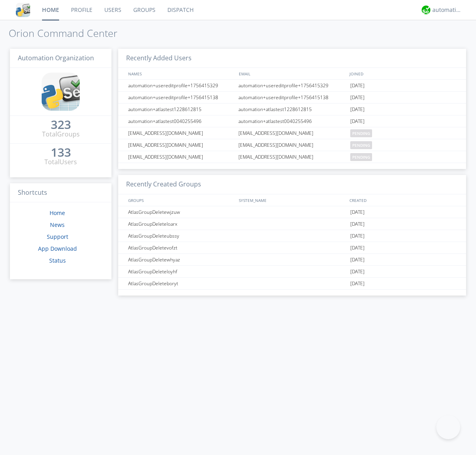 The height and width of the screenshot is (455, 476). Describe the element at coordinates (56, 58) in the screenshot. I see `span: Automation Organization` at that location.